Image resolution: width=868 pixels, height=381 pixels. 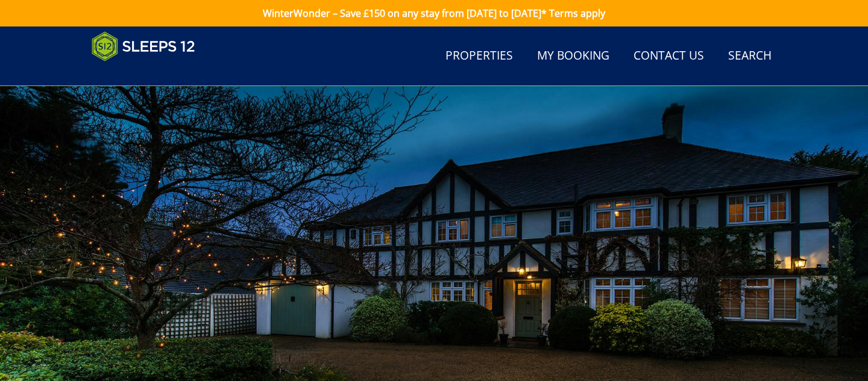 I want to click on a: Search, so click(x=750, y=56).